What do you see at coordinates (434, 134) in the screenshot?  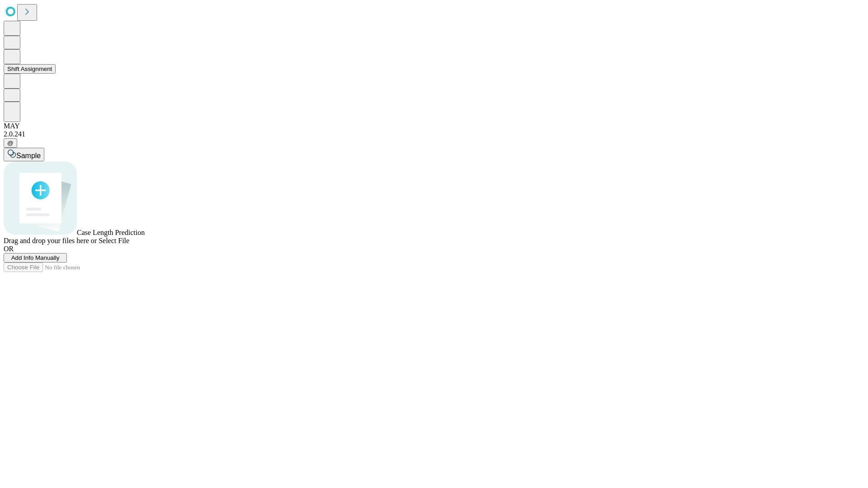 I see `div: 2.0.241` at bounding box center [434, 134].